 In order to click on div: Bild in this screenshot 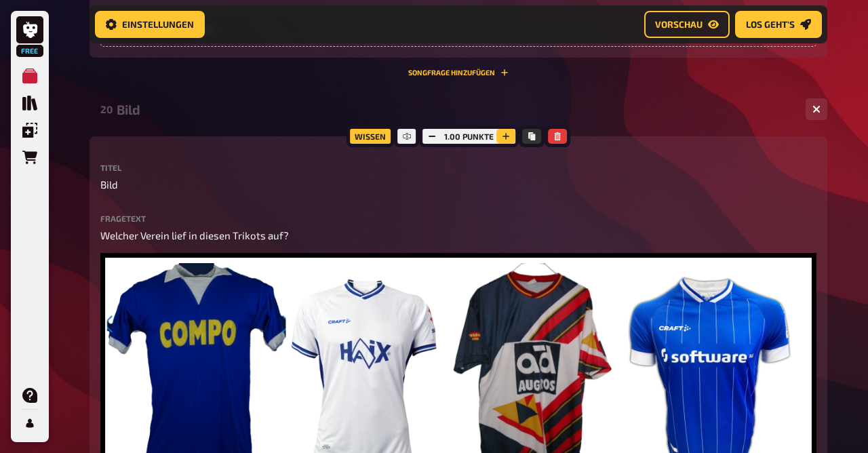, I will do `click(456, 110)`.